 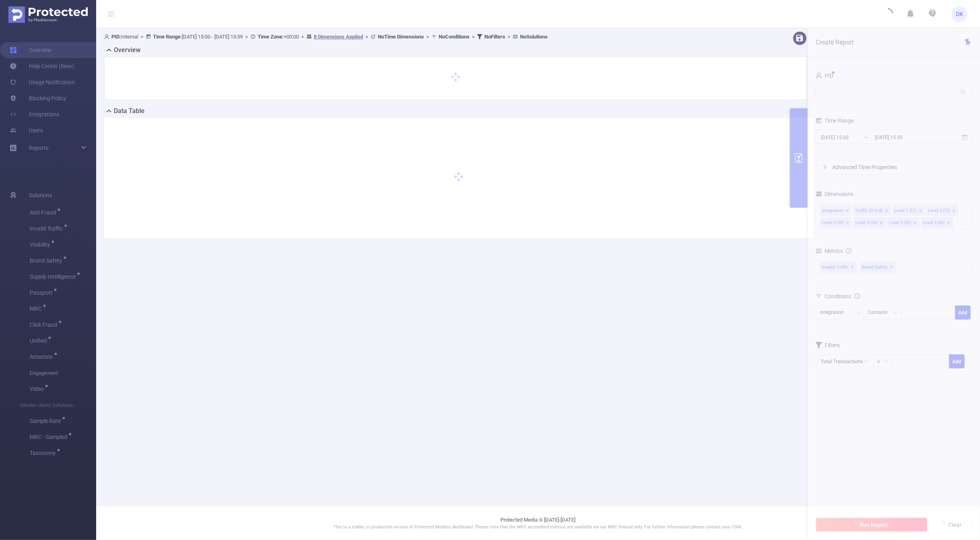 I want to click on span: Unified, so click(x=40, y=341).